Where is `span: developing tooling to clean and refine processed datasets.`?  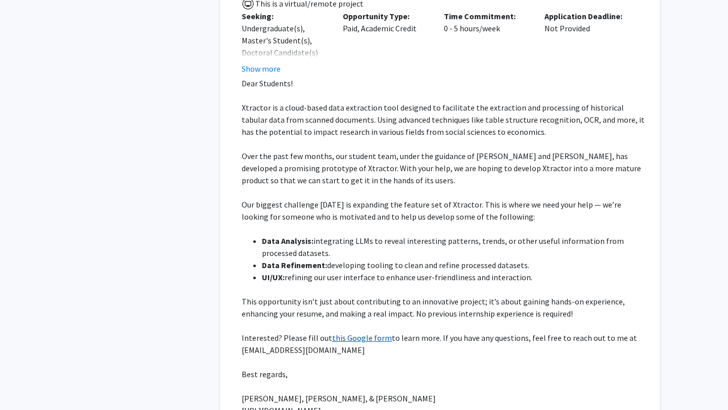 span: developing tooling to clean and refine processed datasets. is located at coordinates (428, 265).